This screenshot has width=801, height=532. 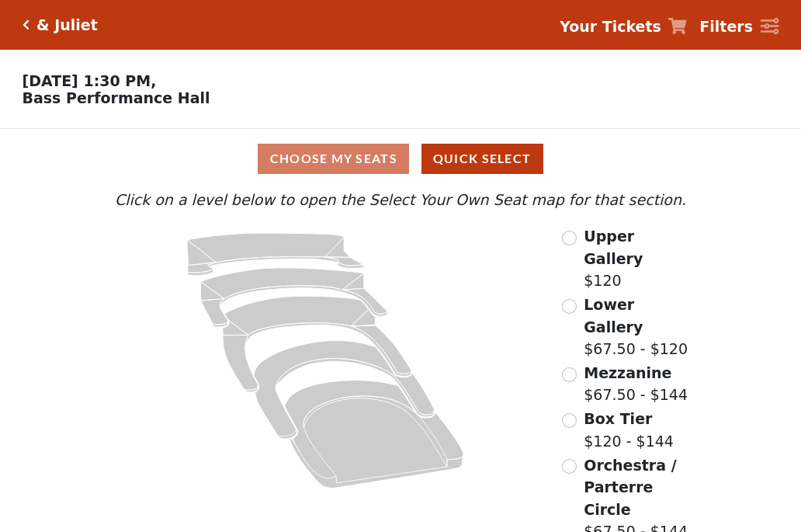 I want to click on span: Mezzanine, so click(x=628, y=373).